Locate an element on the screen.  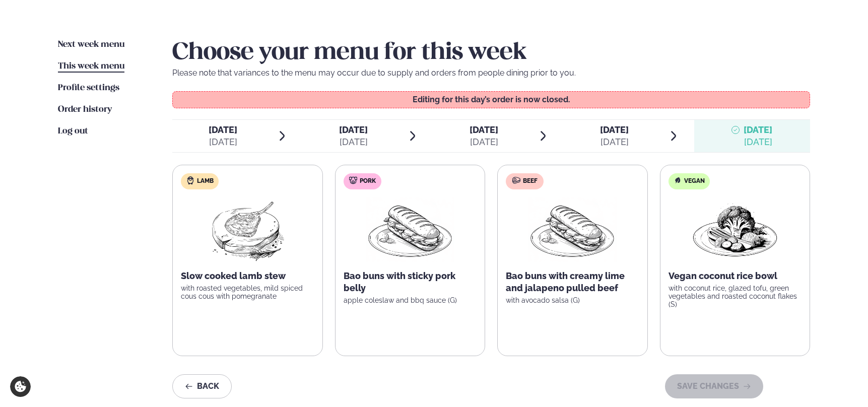
img: Vegan.png is located at coordinates (735, 230).